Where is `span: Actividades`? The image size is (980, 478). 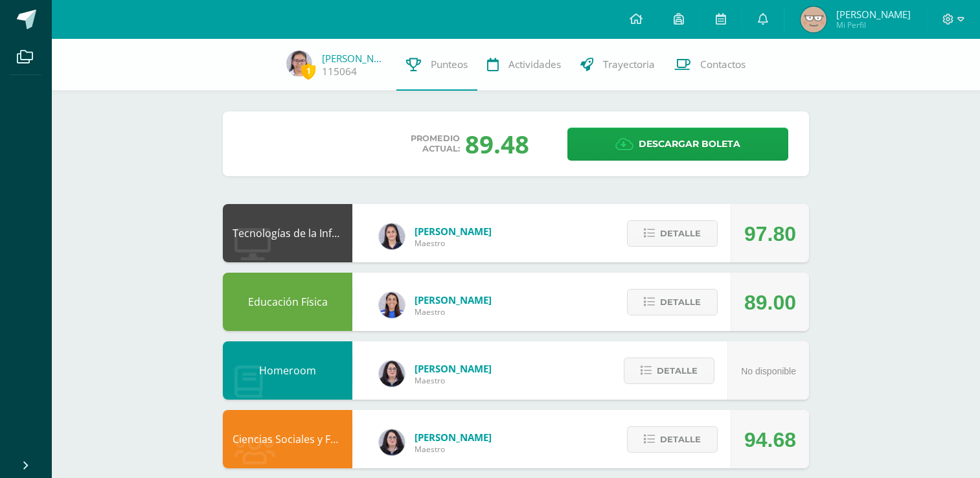
span: Actividades is located at coordinates (534, 64).